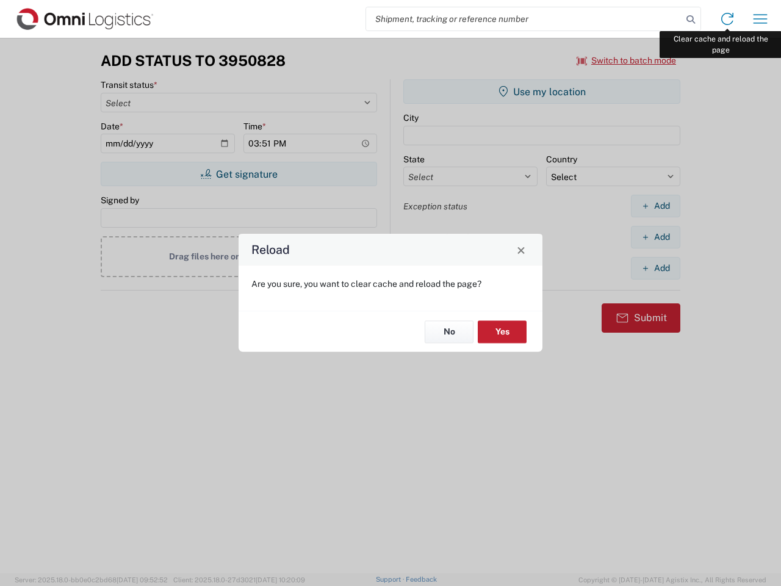 The width and height of the screenshot is (781, 586). I want to click on button: Close, so click(521, 249).